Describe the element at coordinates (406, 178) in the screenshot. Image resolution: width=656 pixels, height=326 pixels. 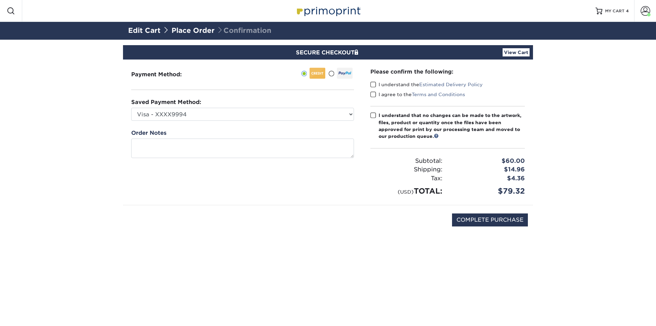
I see `div: Tax:` at that location.